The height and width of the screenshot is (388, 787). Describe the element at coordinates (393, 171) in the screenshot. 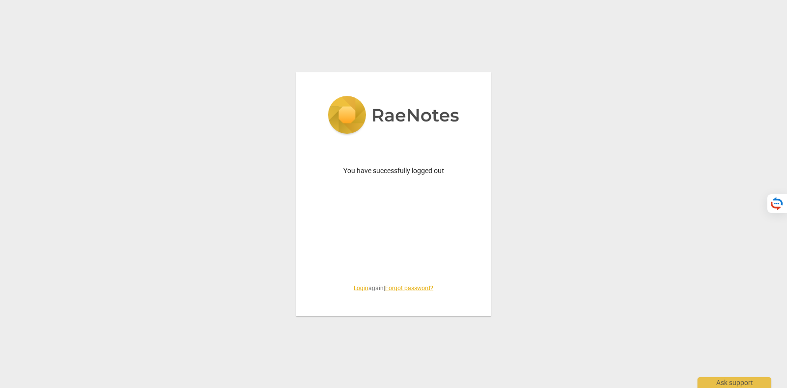

I see `p: You have successfully logged out` at that location.